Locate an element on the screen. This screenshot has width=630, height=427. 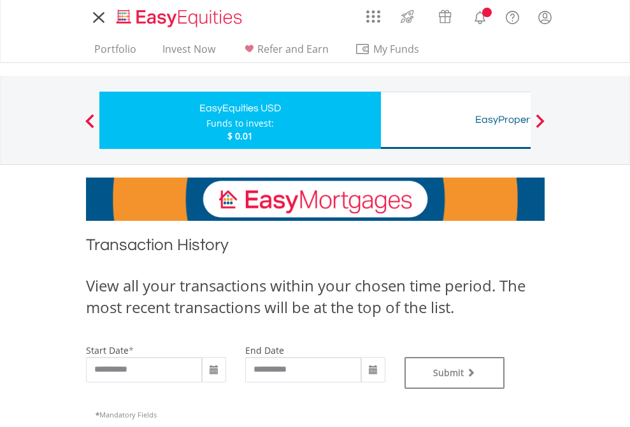
span: Mandatory Fields is located at coordinates (126, 415).